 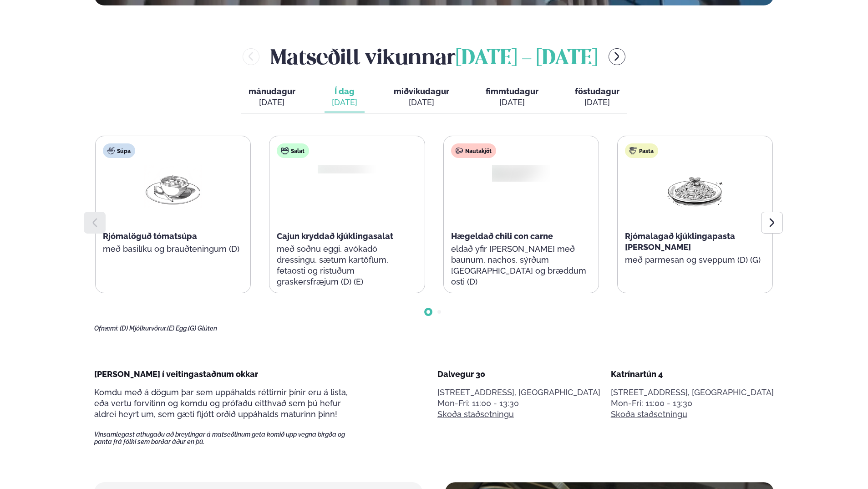 What do you see at coordinates (221, 403) in the screenshot?
I see `span: Komdu með á dögum þar sem uppáhalds réttirnir þínir eru á lista, eða vertu forvitinn og komdu og ...` at bounding box center [221, 403].